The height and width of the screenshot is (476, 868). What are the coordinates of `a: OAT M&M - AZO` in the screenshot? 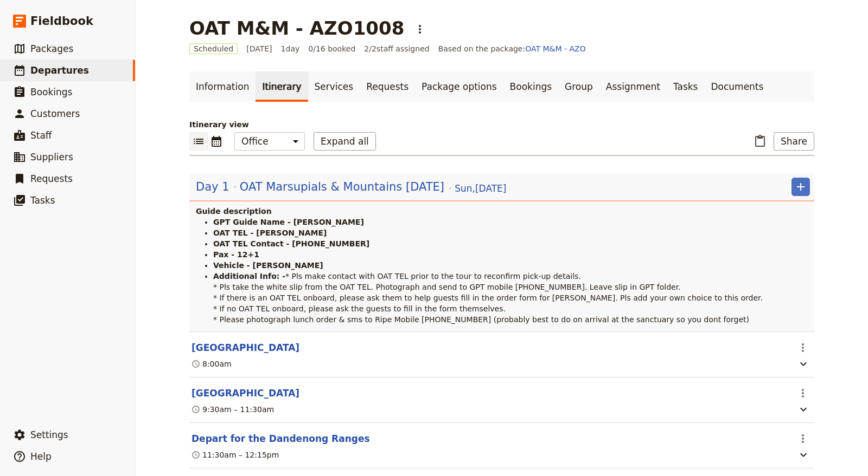 It's located at (555, 49).